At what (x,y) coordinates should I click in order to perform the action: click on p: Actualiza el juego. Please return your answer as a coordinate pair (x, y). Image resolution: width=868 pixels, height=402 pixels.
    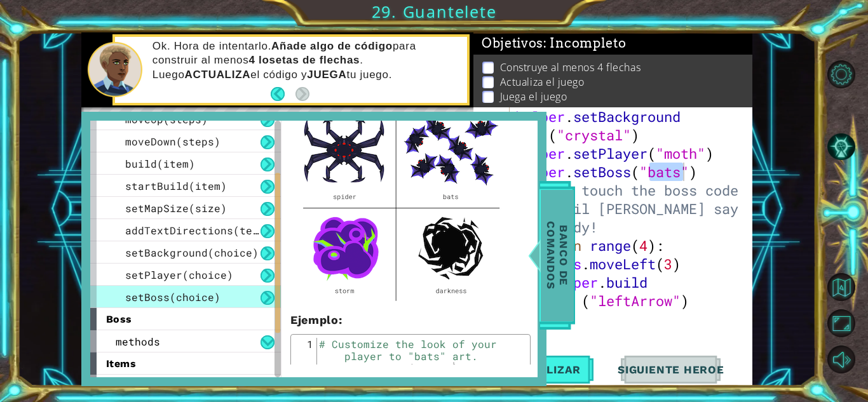
    Looking at the image, I should click on (542, 82).